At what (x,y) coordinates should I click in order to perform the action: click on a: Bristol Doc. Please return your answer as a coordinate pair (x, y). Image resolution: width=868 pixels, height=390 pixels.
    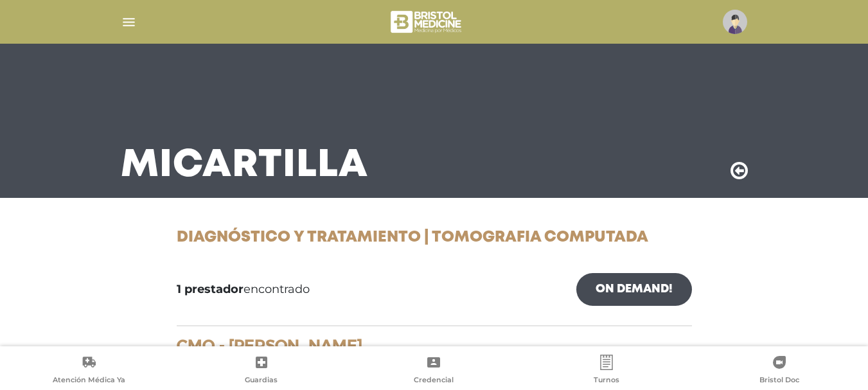
    Looking at the image, I should click on (778, 371).